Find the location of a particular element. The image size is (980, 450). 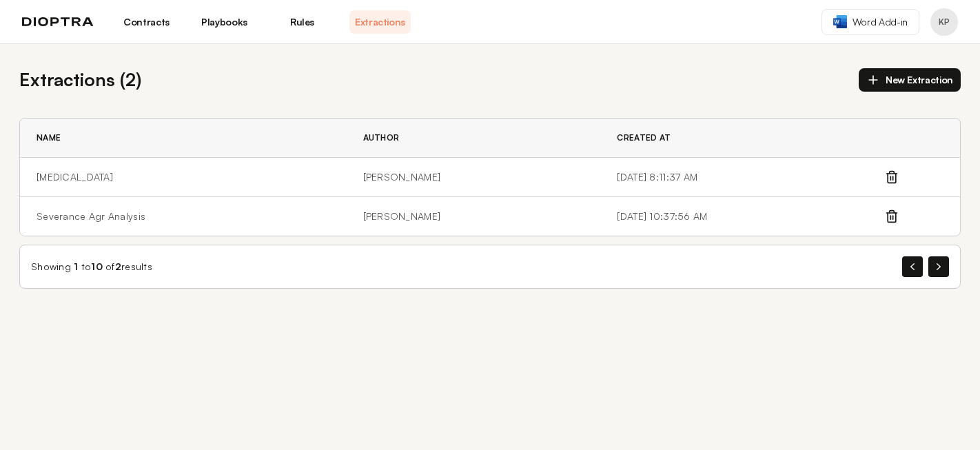

button: Previous is located at coordinates (913, 267).